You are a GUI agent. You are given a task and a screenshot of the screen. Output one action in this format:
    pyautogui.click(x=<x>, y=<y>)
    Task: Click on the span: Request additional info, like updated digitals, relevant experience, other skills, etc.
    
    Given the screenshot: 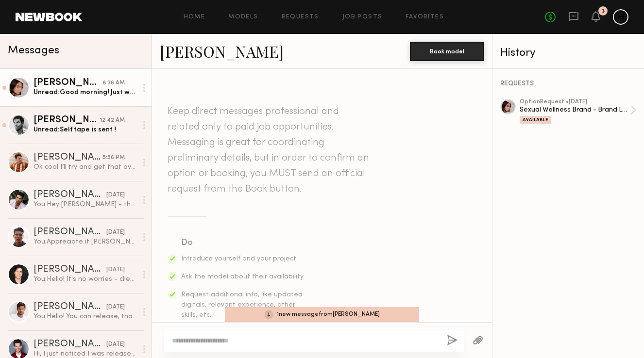 What is the action you would take?
    pyautogui.click(x=242, y=305)
    